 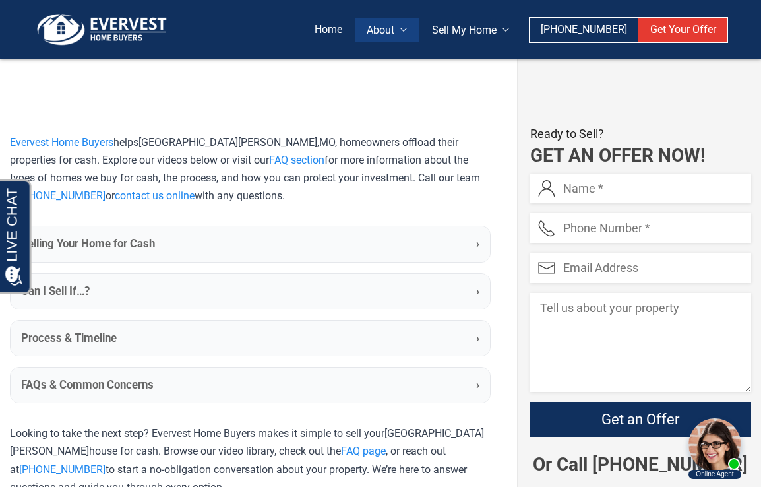 I want to click on b: Selling Your Home for Cash, so click(x=88, y=243).